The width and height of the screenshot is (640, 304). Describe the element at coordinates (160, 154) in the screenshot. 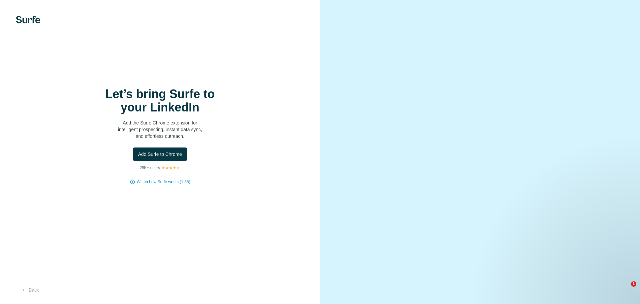

I see `span: Add Surfe to Chrome` at that location.